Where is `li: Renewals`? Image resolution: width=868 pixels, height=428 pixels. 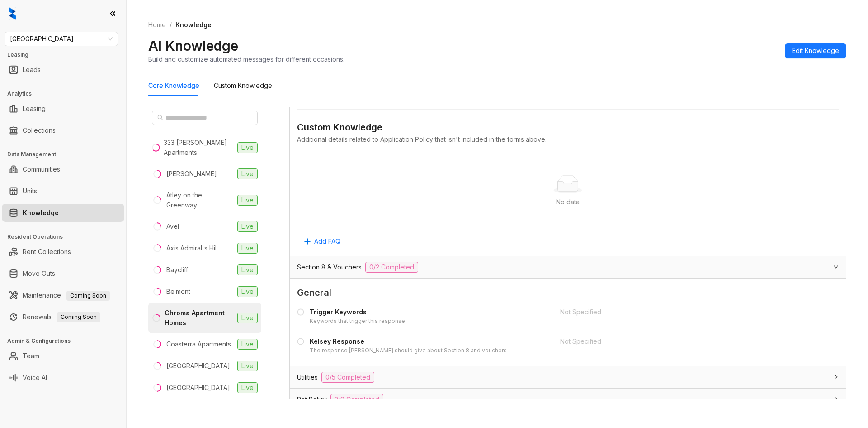 li: Renewals is located at coordinates (63, 317).